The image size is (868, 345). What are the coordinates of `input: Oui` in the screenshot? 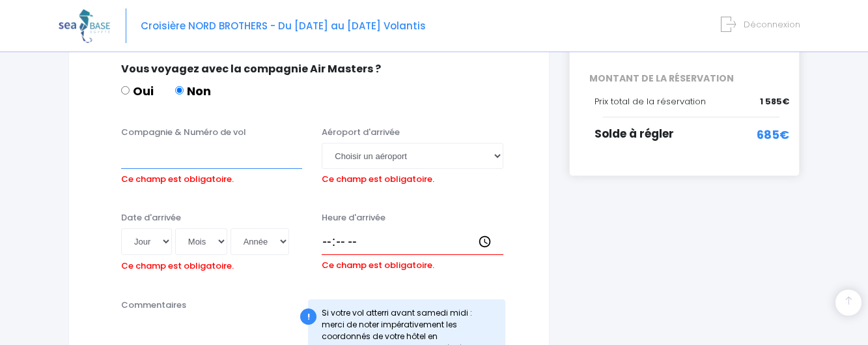 It's located at (125, 90).